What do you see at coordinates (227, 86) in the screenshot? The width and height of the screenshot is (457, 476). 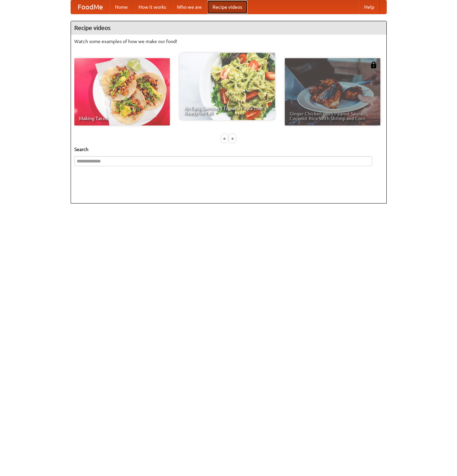 I see `a: An Easy, Summery Tomato Pasta That's Ready for Fall` at bounding box center [227, 86].